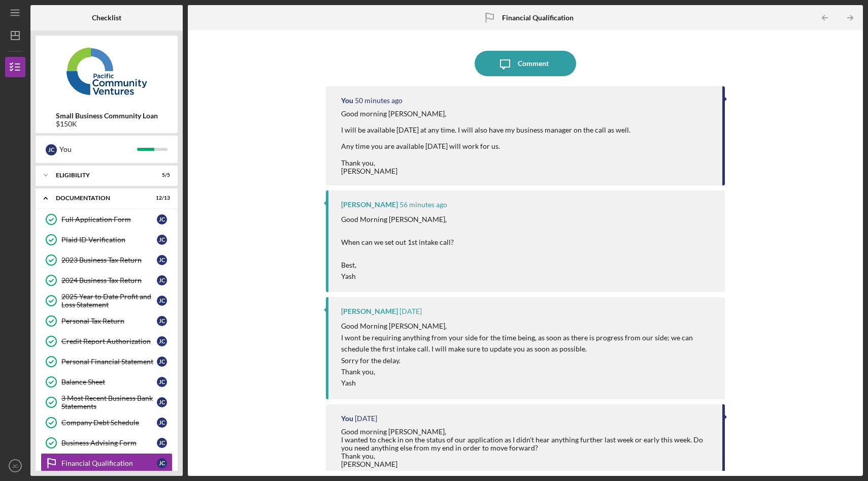  I want to click on a: Personal Financial StatementJC, so click(106, 362).